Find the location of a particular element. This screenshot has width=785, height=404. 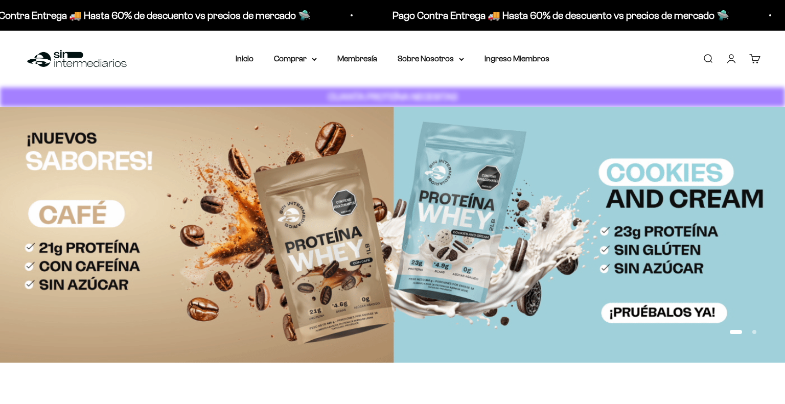

summary: Sobre Nosotros is located at coordinates (431, 59).